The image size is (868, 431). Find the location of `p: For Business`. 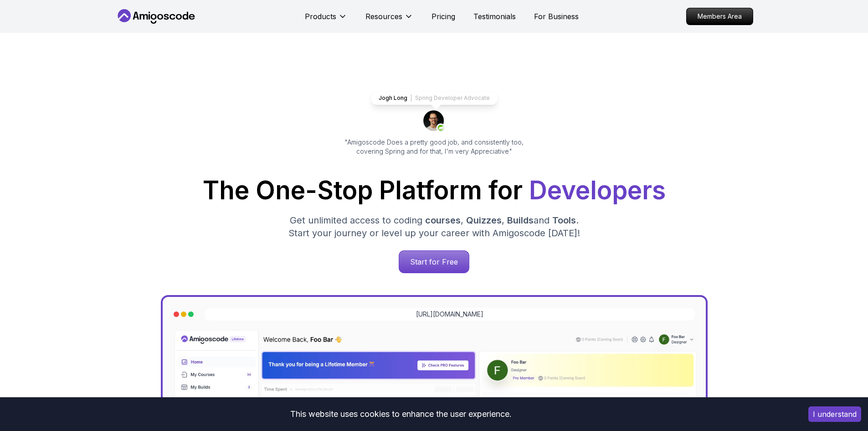

p: For Business is located at coordinates (556, 17).